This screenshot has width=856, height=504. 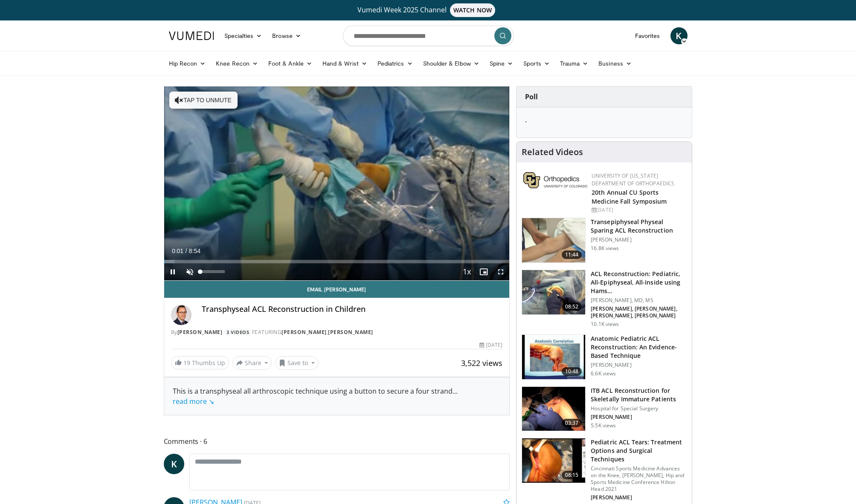 What do you see at coordinates (428, 35) in the screenshot?
I see `input: Search topics, interventions` at bounding box center [428, 35].